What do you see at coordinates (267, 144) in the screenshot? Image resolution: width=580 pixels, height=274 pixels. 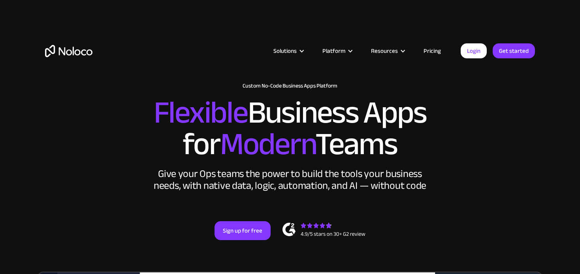 I see `span: Modern` at bounding box center [267, 144].